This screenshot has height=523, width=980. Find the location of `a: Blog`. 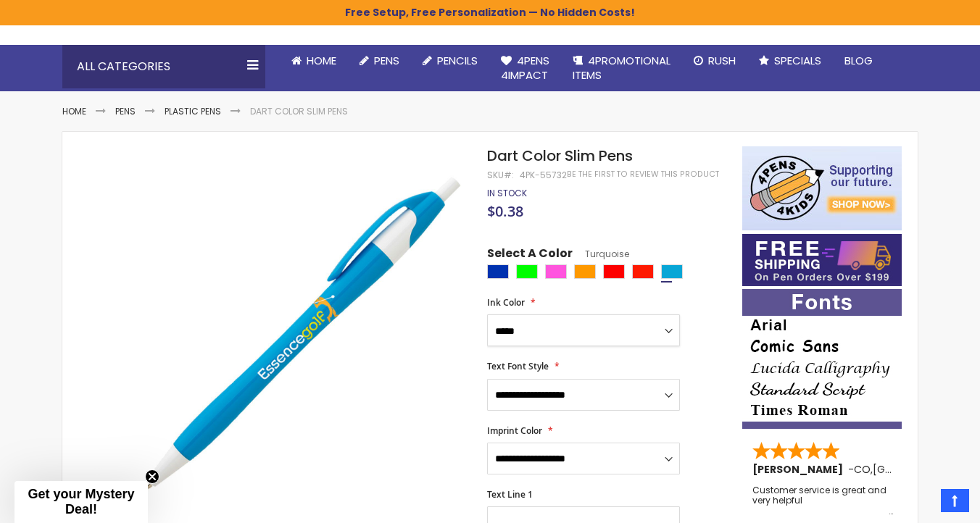

a: Blog is located at coordinates (858, 61).